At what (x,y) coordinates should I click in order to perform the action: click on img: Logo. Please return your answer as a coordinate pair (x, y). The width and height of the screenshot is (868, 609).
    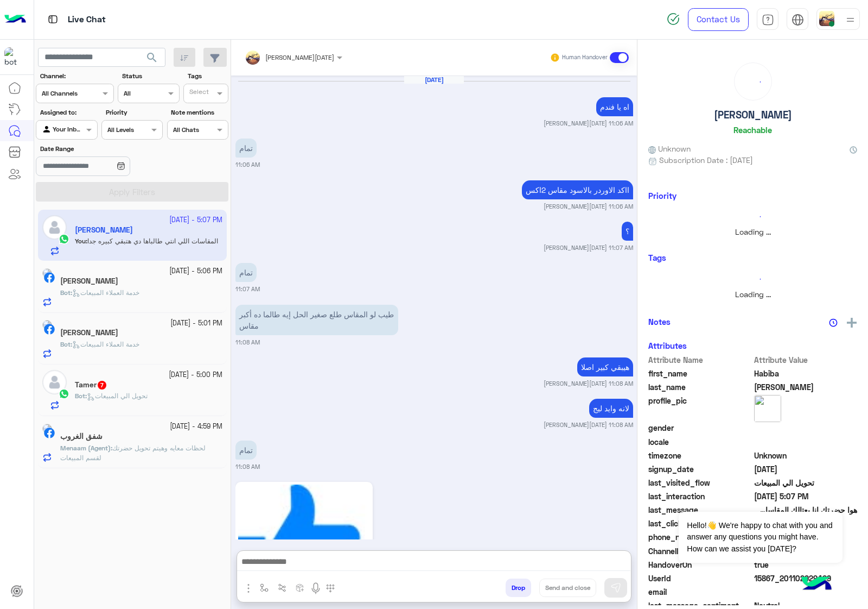
    Looking at the image, I should click on (15, 19).